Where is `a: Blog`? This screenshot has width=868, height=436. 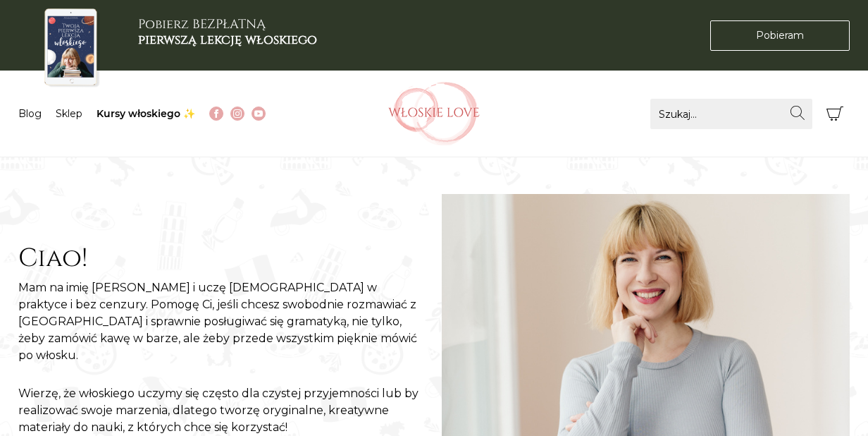 a: Blog is located at coordinates (29, 113).